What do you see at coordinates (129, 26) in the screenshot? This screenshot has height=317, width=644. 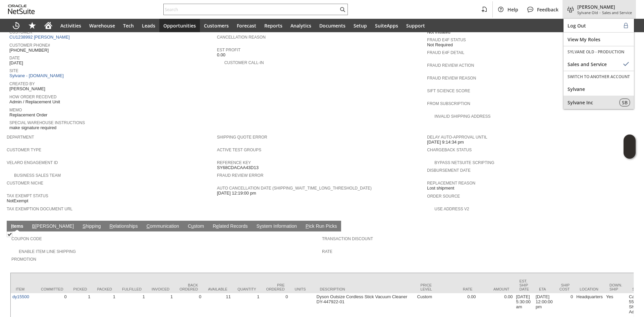 I see `span: Tech` at bounding box center [129, 26].